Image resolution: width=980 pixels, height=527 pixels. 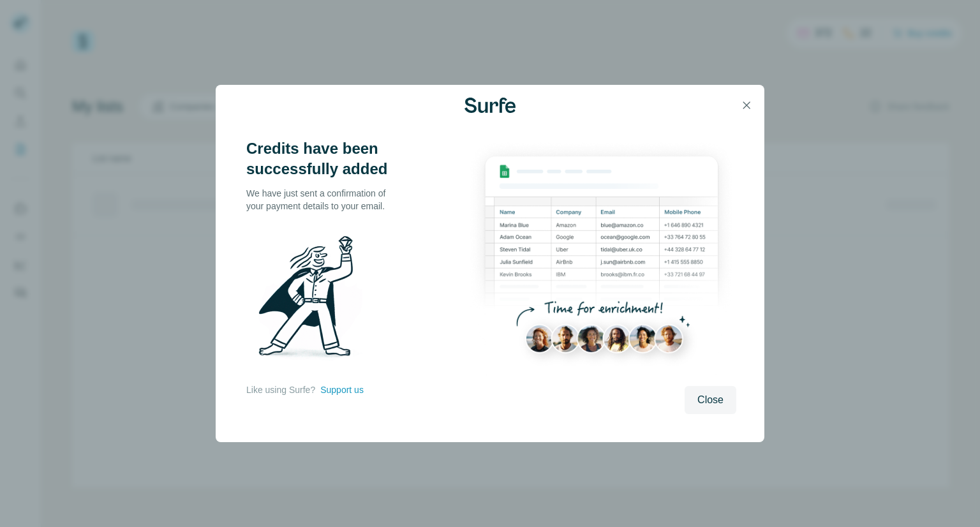 I want to click on img: Surfe Illustration - Man holding diamond, so click(x=312, y=300).